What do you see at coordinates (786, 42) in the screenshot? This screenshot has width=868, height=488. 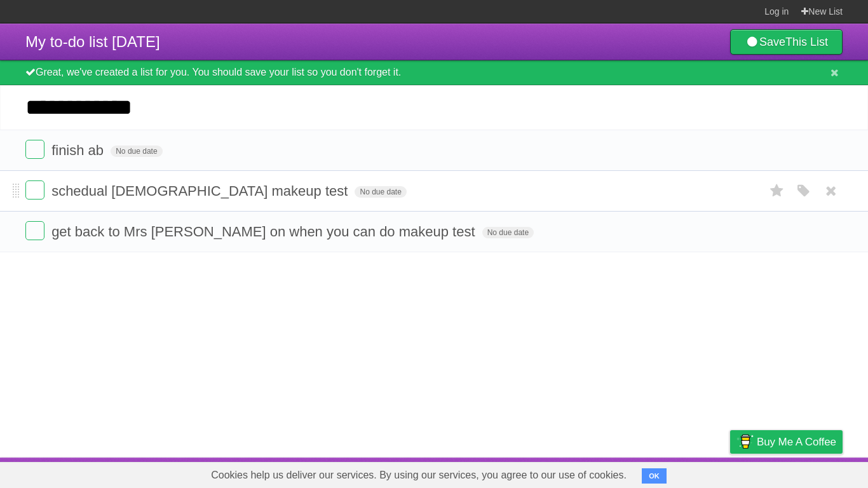 I see `a: SaveThis List` at bounding box center [786, 42].